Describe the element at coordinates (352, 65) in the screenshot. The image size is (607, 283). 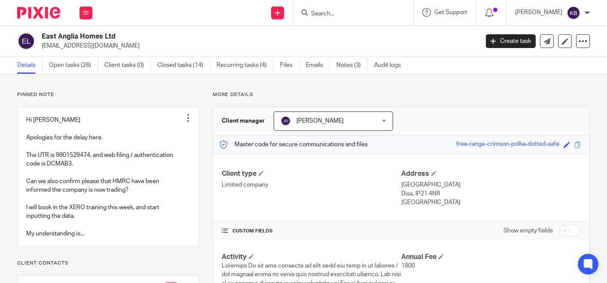
I see `a: Notes (3)` at that location.